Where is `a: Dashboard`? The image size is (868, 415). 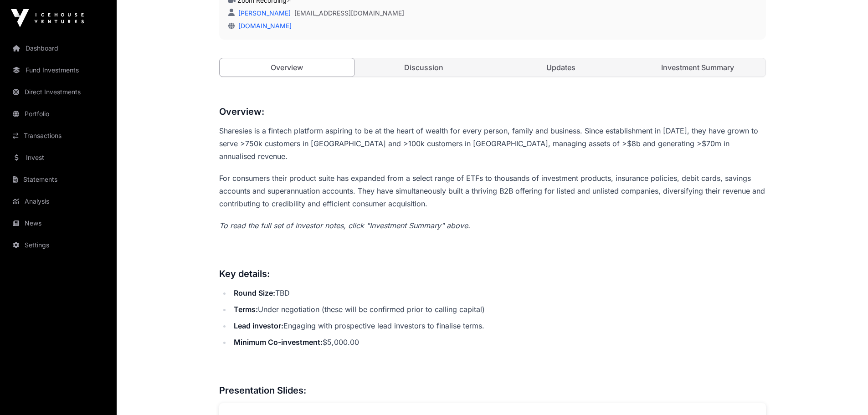
a: Dashboard is located at coordinates (58, 48).